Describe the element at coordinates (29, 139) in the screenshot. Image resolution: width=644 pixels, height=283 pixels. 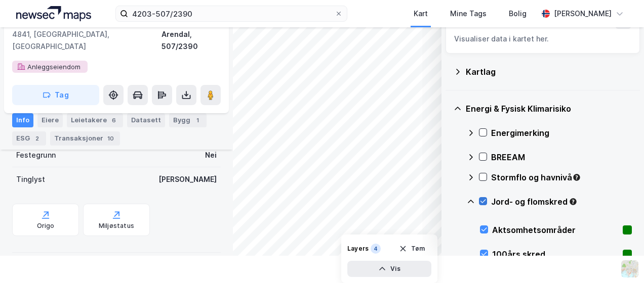
I see `div: ESG` at that location.